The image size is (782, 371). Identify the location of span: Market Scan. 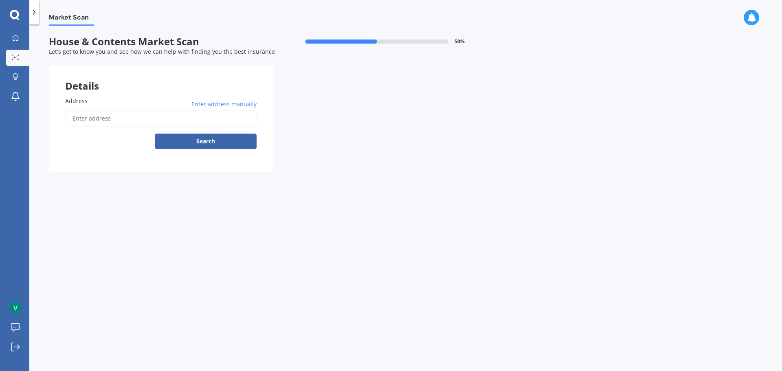
(71, 19).